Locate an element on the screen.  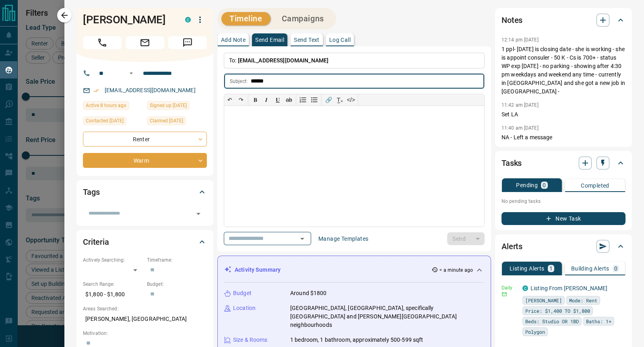
p: 1 bedroom, 1 bathroom, approximately 500-599 sqft is located at coordinates (357, 340).